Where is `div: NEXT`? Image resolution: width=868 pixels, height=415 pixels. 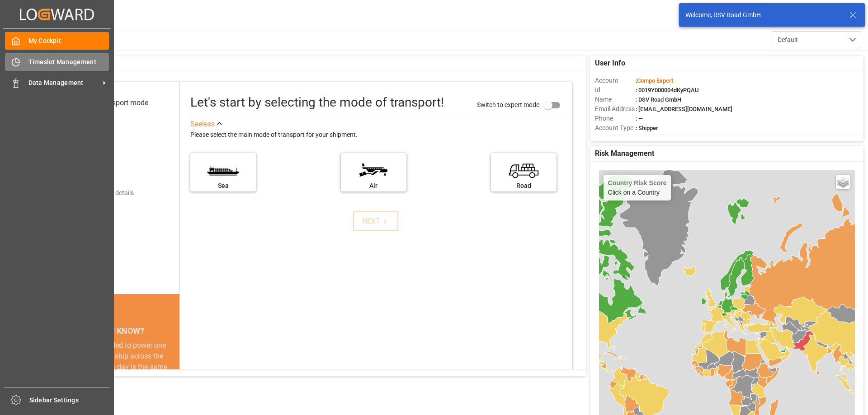
div: NEXT is located at coordinates (376, 222).